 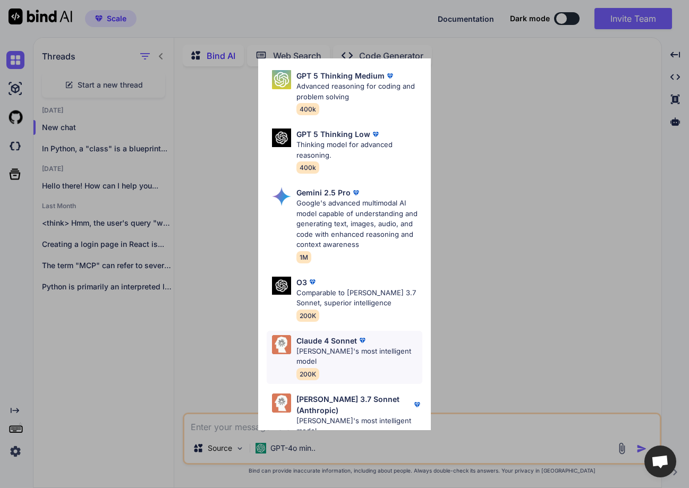 I want to click on p: Claude 4 Sonnet, so click(x=327, y=341).